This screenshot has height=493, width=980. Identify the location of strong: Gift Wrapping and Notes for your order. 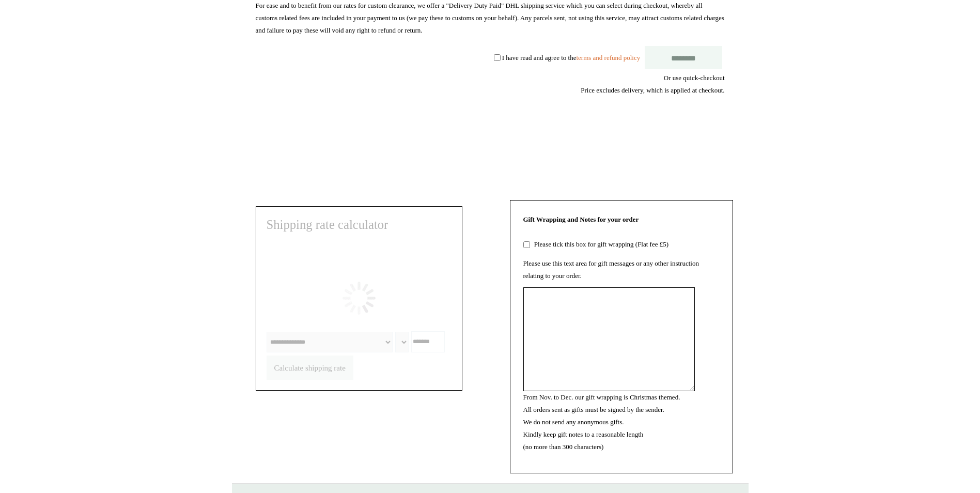
(581, 219).